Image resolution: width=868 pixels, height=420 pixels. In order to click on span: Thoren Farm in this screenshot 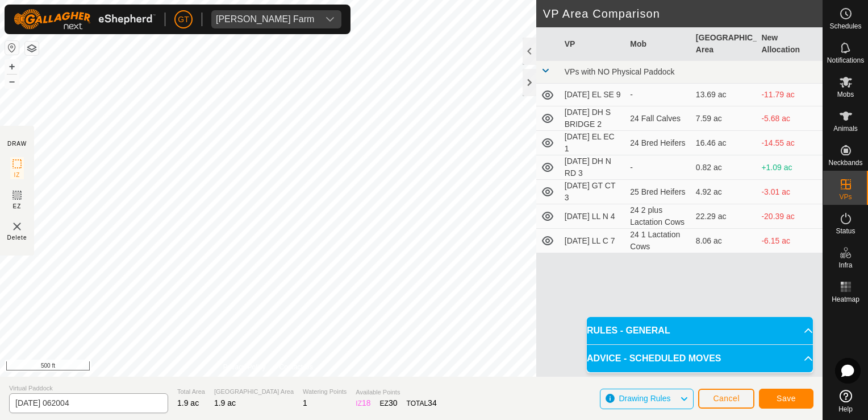, I will do `click(265, 19)`.